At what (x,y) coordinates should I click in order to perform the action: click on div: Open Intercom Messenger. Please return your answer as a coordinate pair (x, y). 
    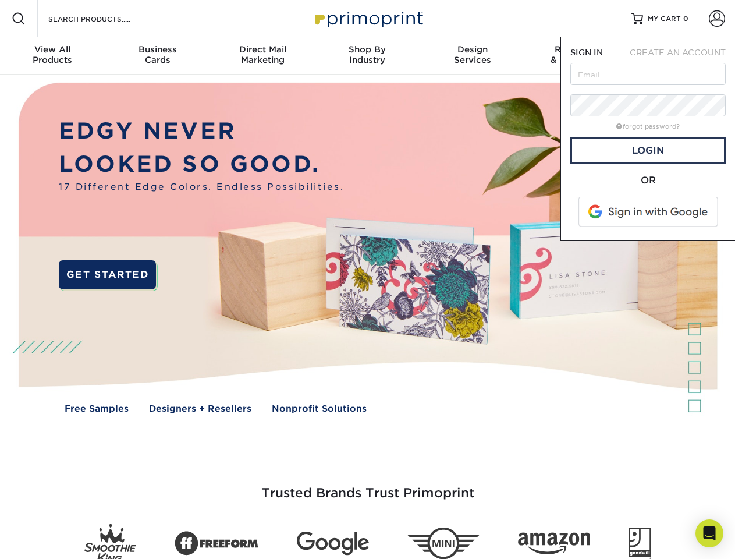
    Looking at the image, I should click on (709, 533).